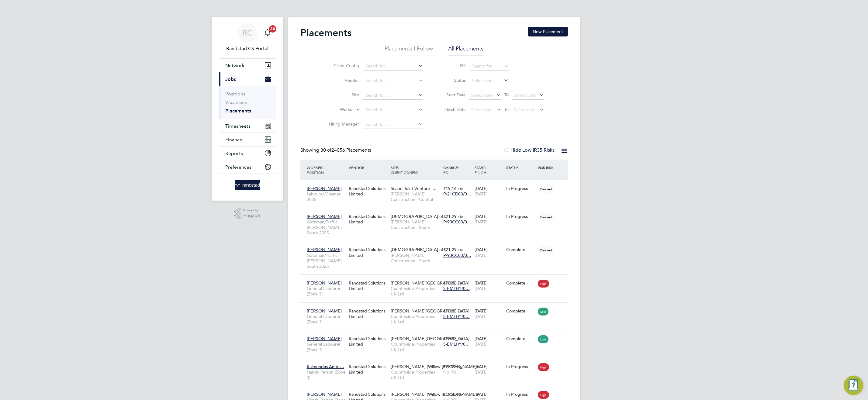 This screenshot has width=868, height=400. Describe the element at coordinates (547, 167) in the screenshot. I see `div: IR35 Risk` at that location.